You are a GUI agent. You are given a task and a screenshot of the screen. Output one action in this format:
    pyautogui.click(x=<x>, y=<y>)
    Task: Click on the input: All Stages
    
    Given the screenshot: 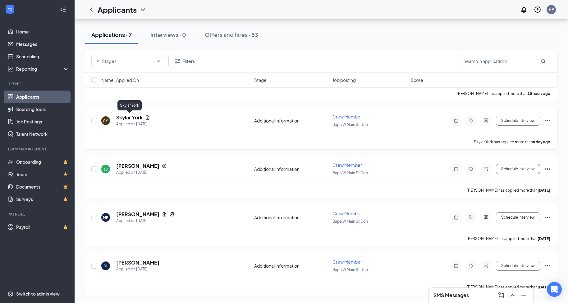 What is the action you would take?
    pyautogui.click(x=125, y=61)
    